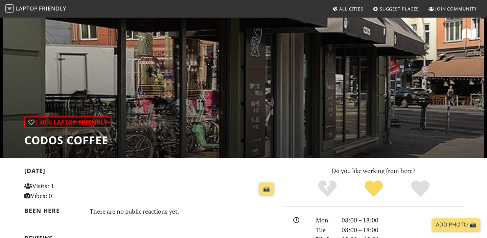 The width and height of the screenshot is (487, 238). I want to click on a: LaptopFriendly LaptopFriendly, so click(36, 9).